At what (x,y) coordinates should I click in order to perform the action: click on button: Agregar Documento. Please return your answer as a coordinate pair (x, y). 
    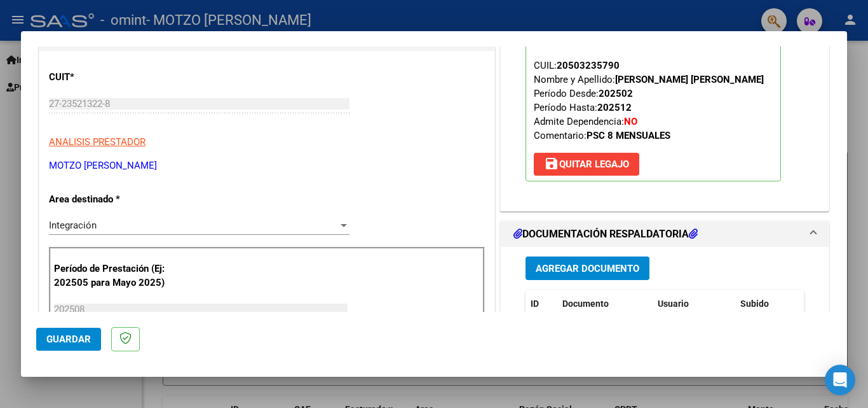
    Looking at the image, I should click on (587, 268).